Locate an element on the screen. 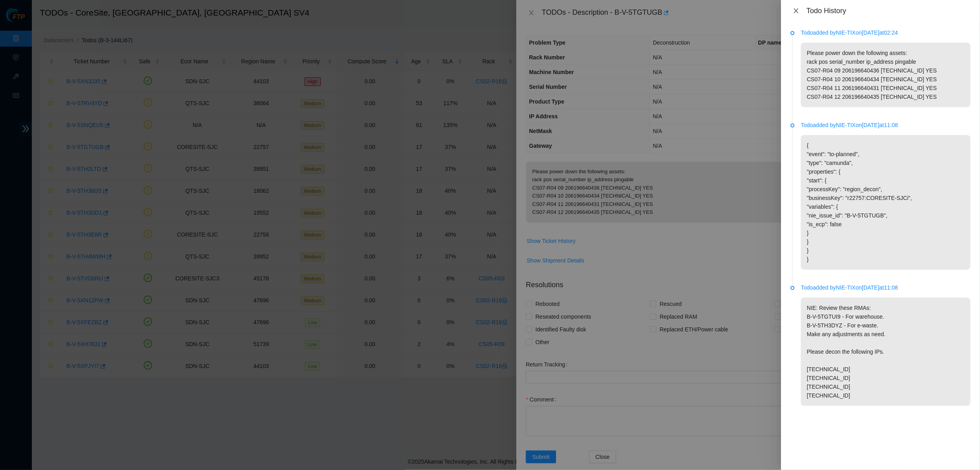  p: { "event": "to-planned", "type": "camunda", "properties": { "start": { "processKey": "region_deco... is located at coordinates (885, 202).